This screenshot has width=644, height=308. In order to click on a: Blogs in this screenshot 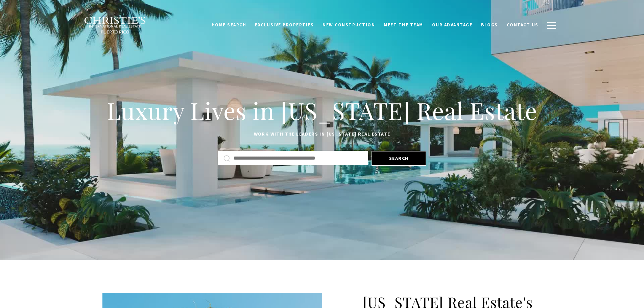, I will do `click(489, 25)`.